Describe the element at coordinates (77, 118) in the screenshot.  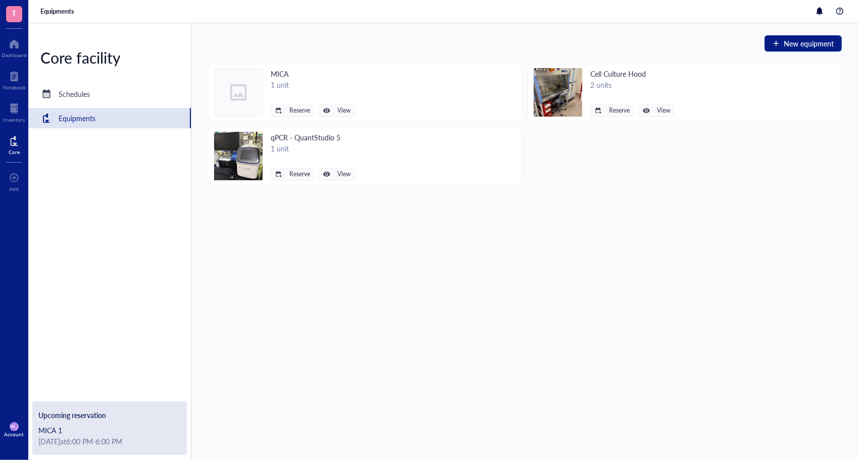
I see `div: Equipments` at that location.